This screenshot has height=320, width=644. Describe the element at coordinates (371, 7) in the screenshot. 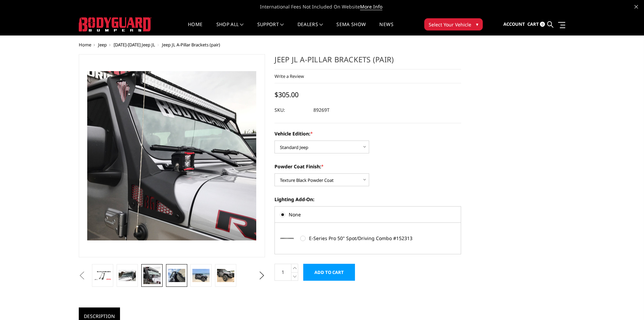

I see `a: More Info` at that location.